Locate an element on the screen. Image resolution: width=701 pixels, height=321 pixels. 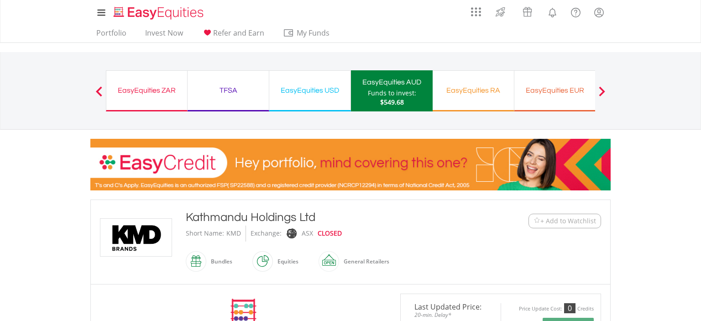
div: Exchange: is located at coordinates (266, 233).